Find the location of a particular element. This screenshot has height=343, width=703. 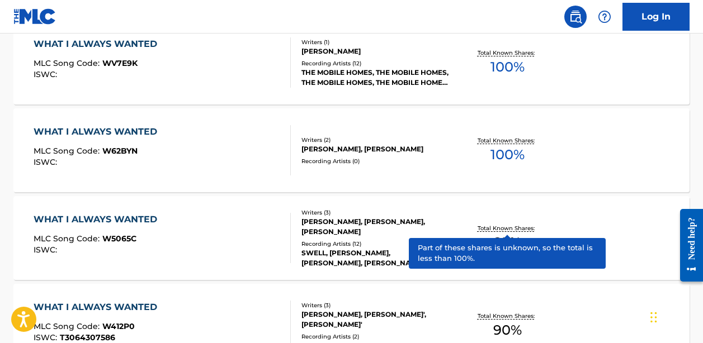

div: Help is located at coordinates (604, 17).